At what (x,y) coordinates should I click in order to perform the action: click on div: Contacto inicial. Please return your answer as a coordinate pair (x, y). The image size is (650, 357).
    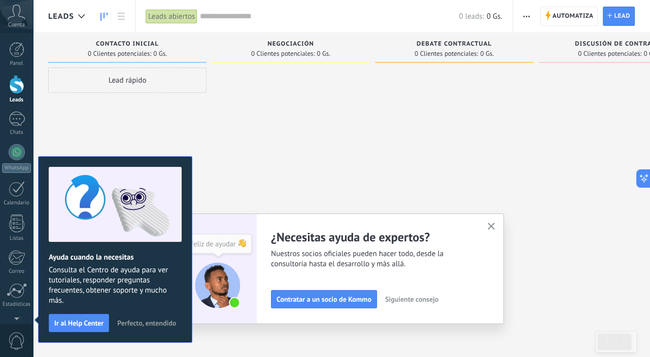
    Looking at the image, I should click on (127, 45).